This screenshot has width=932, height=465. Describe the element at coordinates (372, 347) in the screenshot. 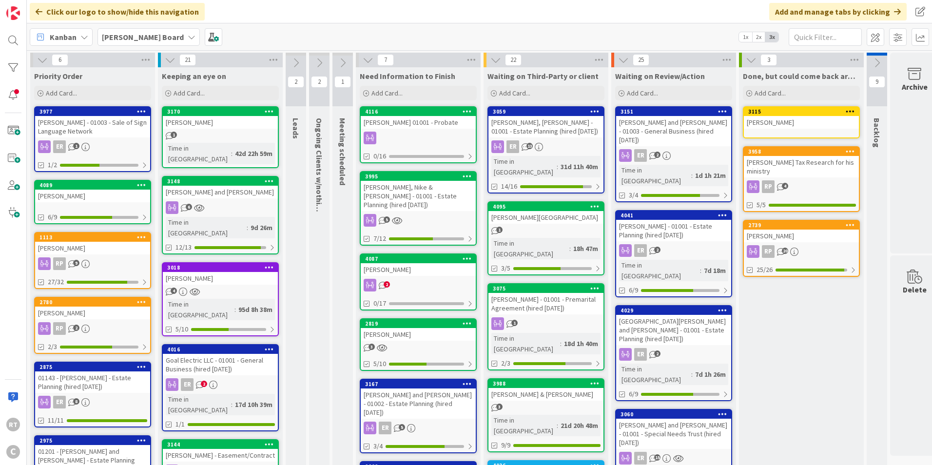

I see `span: 3` at that location.